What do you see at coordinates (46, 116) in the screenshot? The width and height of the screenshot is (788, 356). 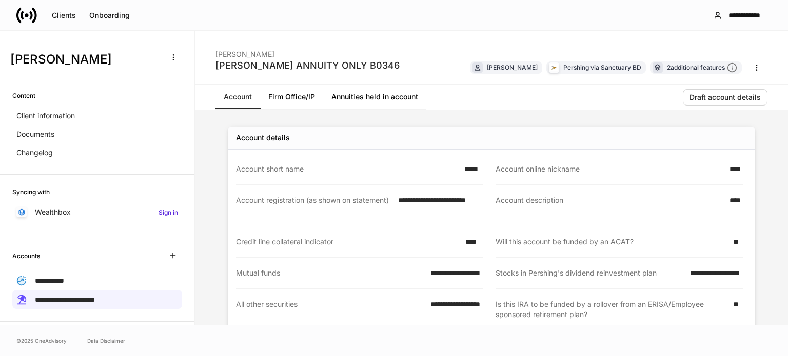 I see `p: Client information` at bounding box center [46, 116].